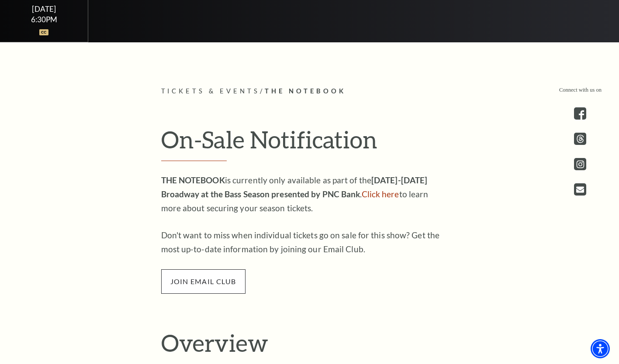 The image size is (619, 364). Describe the element at coordinates (203, 280) in the screenshot. I see `a: join email club` at that location.